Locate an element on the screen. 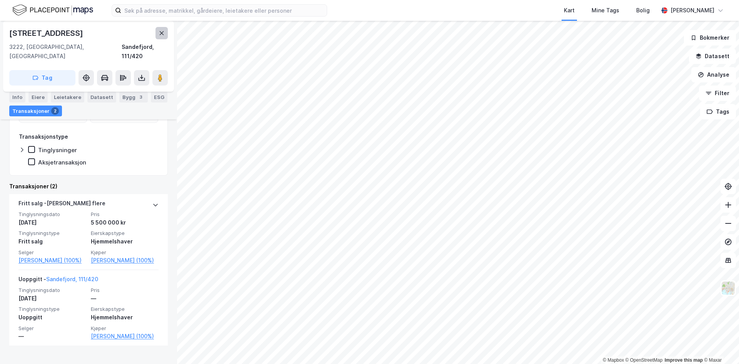  div: 5 500 000 kr is located at coordinates (125, 222).